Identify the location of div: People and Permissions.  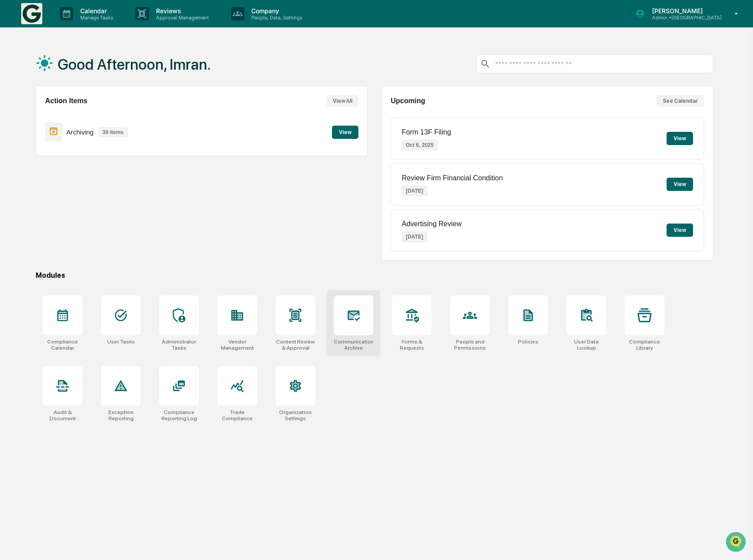
(470, 345).